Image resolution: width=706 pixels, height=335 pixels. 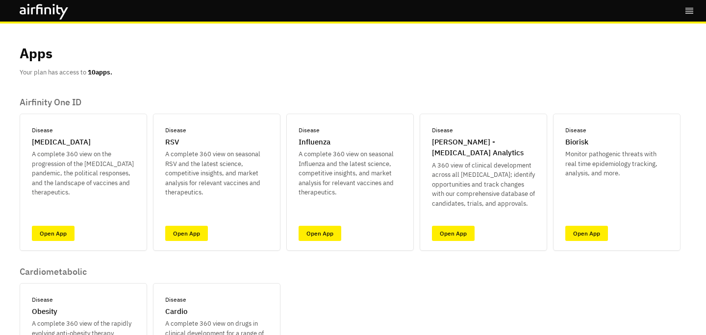 I want to click on b: 10 apps., so click(x=100, y=72).